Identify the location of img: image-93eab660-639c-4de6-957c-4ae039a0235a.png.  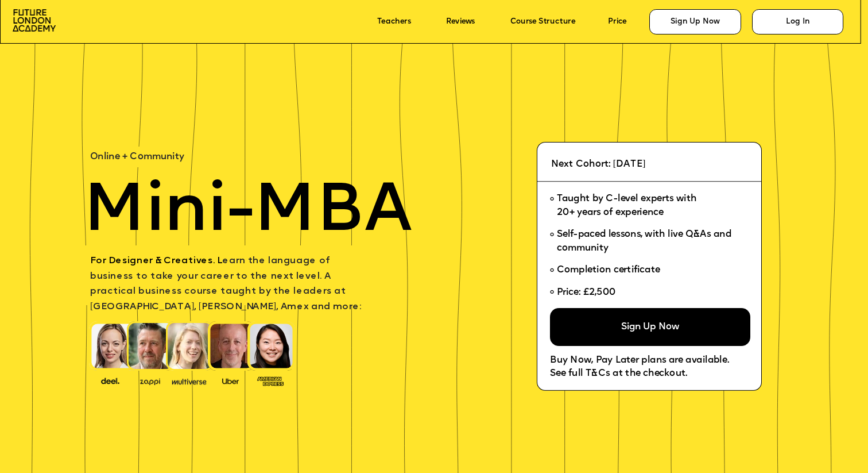
(270, 380).